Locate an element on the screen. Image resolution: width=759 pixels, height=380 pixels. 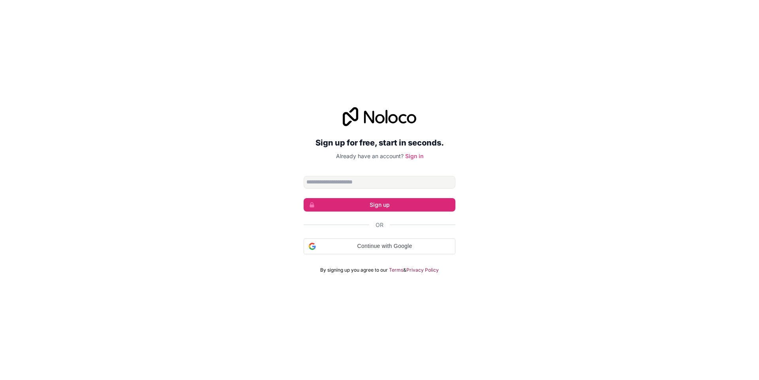
span: Or is located at coordinates (380, 225).